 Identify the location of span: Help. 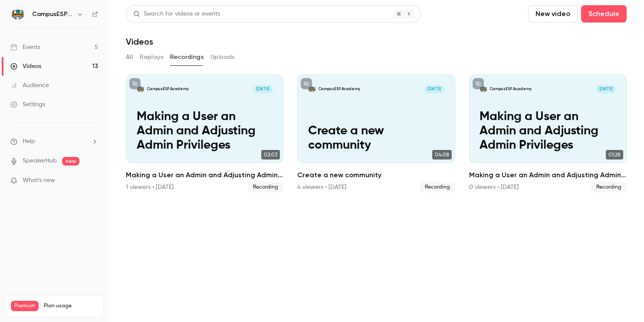
(29, 141).